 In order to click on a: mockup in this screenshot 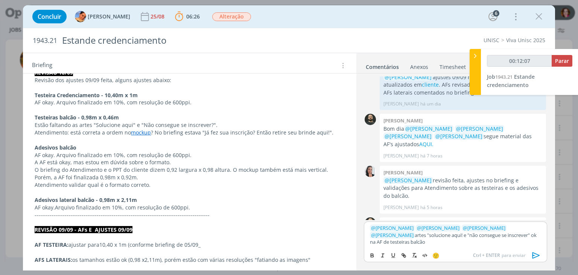, I will do `click(141, 132)`.